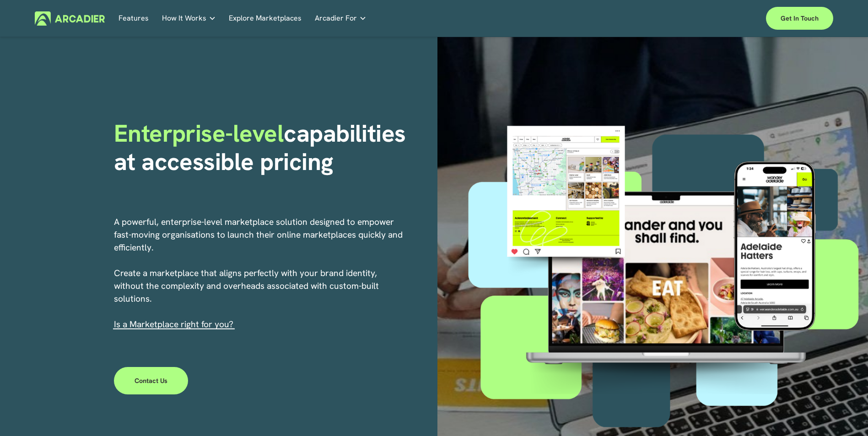 This screenshot has height=436, width=868. Describe the element at coordinates (199, 133) in the screenshot. I see `span: Enterprise-level` at that location.